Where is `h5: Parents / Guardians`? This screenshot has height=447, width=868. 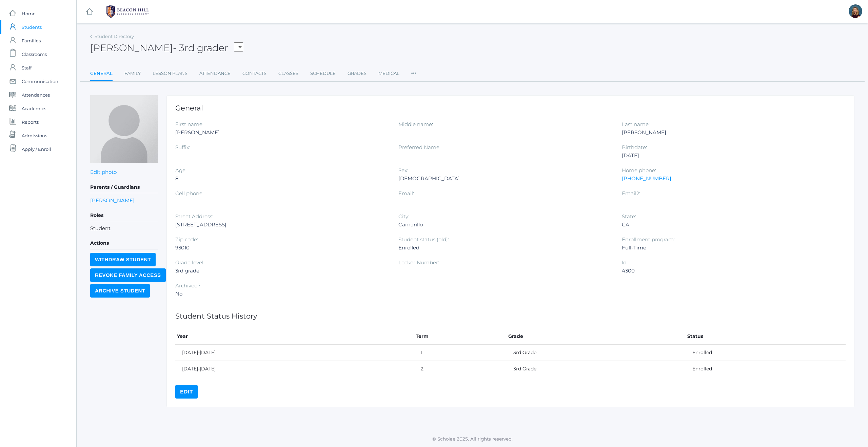
h5: Parents / Guardians is located at coordinates (124, 188).